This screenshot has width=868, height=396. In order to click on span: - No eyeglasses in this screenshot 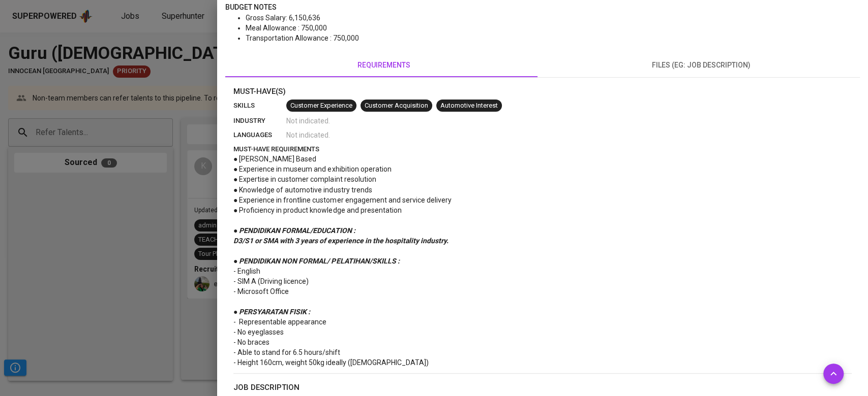, I will do `click(258, 332)`.